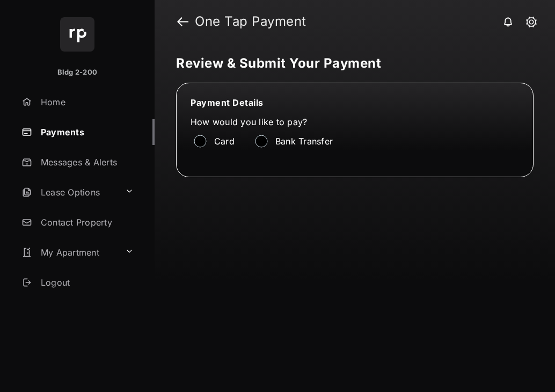  Describe the element at coordinates (351, 64) in the screenshot. I see `h5: Review & Submit Your Payment` at that location.